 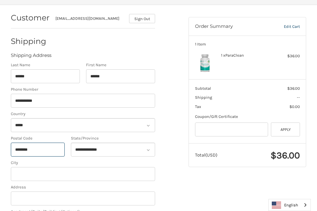 What do you see at coordinates (113, 138) in the screenshot?
I see `label: State/Province` at bounding box center [113, 138].